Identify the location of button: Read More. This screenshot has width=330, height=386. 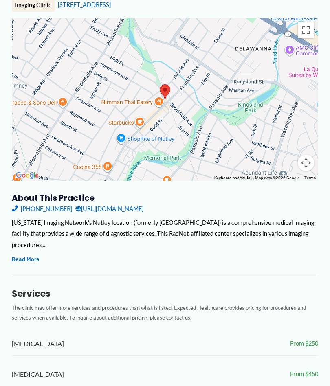
(26, 259).